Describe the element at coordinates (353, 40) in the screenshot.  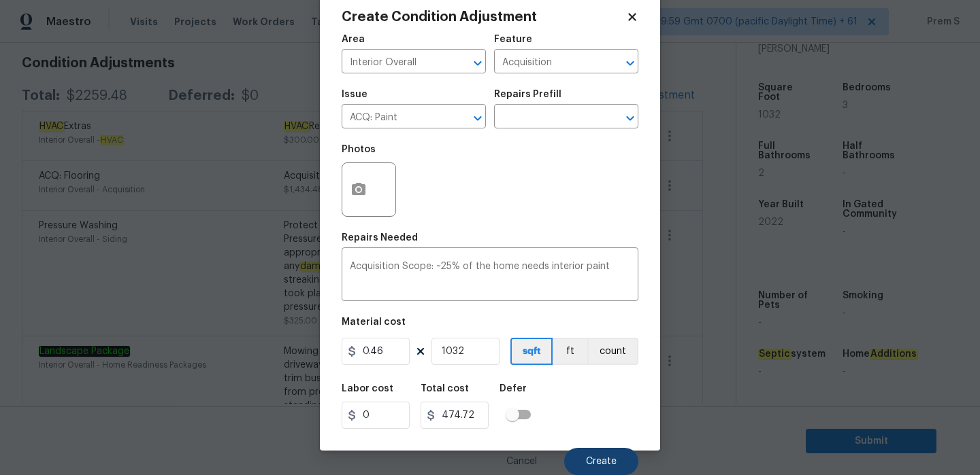
I see `h5: Area` at that location.